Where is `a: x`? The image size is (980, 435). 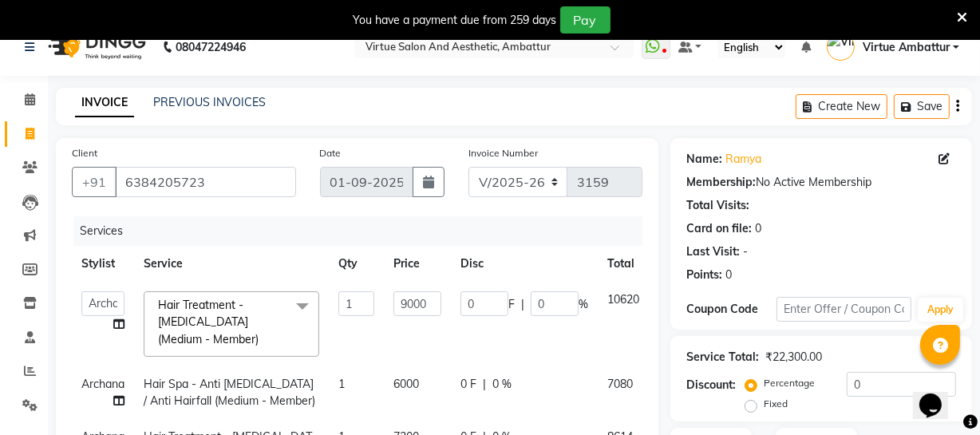
a: x is located at coordinates (262, 339).